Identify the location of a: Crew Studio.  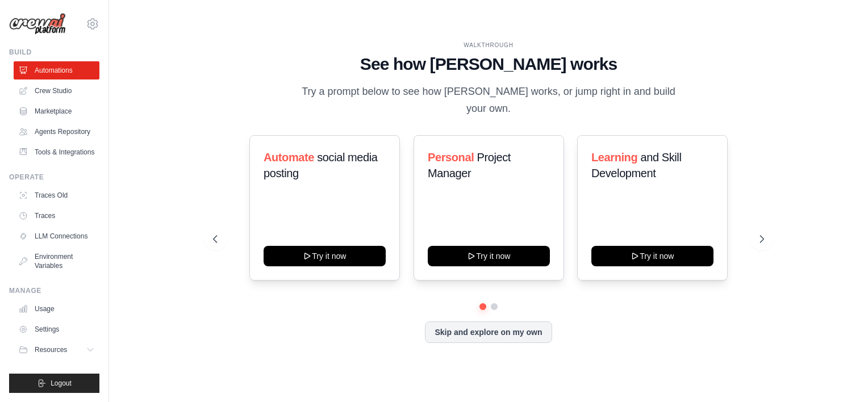
(56, 91).